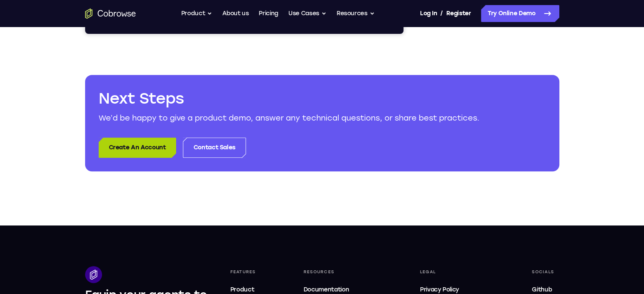 The height and width of the screenshot is (294, 644). What do you see at coordinates (196, 13) in the screenshot?
I see `button: Product` at bounding box center [196, 13].